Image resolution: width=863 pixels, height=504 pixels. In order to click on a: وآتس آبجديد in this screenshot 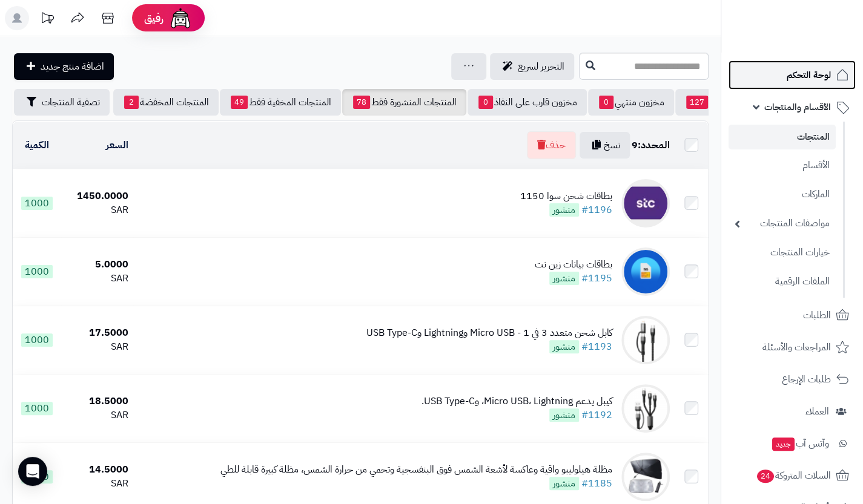, I will do `click(792, 444)`.